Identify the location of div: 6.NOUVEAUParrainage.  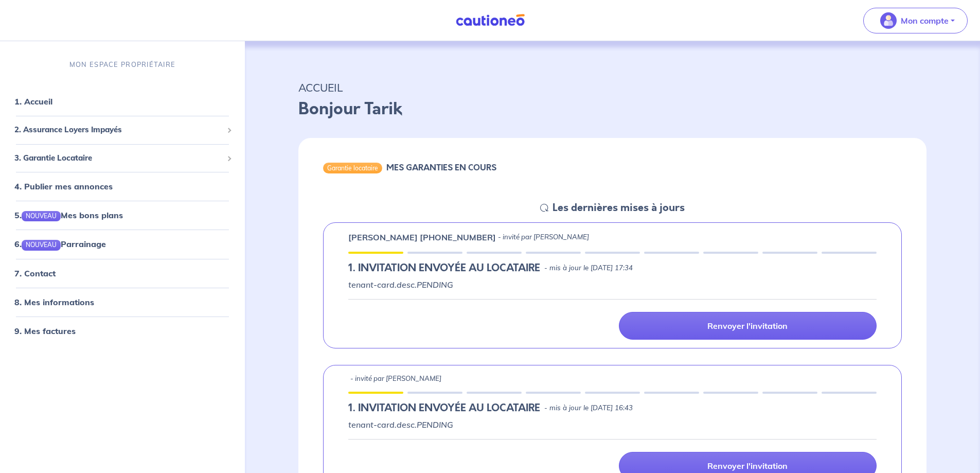
(122, 244).